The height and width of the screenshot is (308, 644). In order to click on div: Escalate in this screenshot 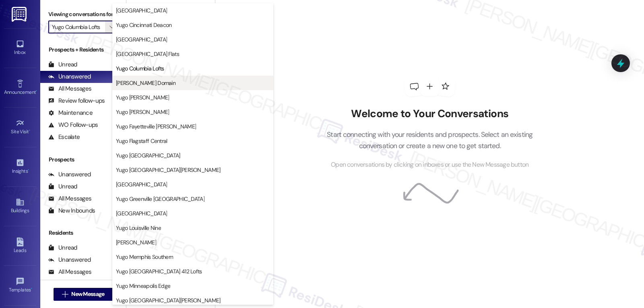, I will do `click(64, 137)`.